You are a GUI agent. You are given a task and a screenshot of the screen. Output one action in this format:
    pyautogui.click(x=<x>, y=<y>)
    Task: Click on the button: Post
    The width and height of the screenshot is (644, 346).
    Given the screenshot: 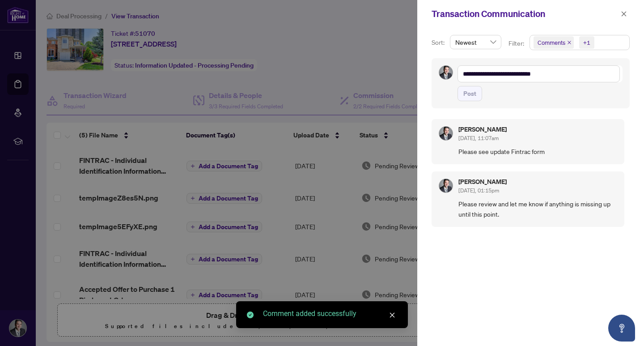 What is the action you would take?
    pyautogui.click(x=470, y=94)
    